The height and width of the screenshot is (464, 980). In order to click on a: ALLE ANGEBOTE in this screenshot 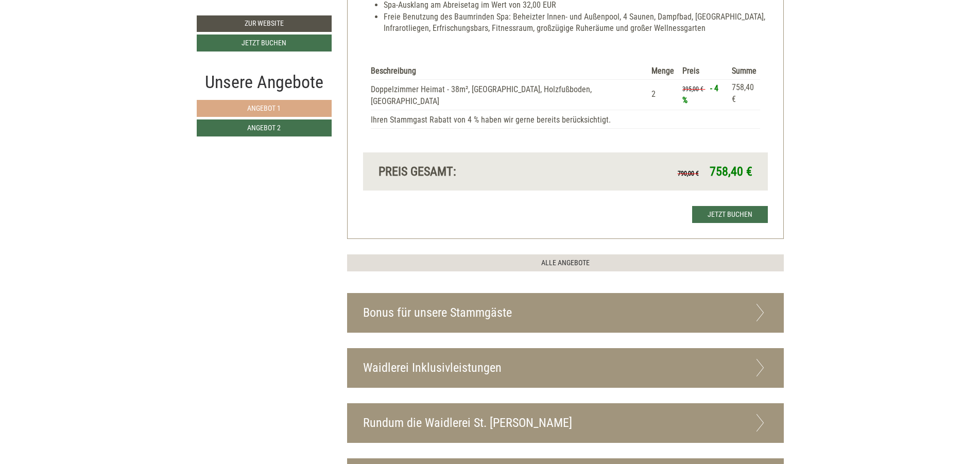, I will do `click(566, 262)`.